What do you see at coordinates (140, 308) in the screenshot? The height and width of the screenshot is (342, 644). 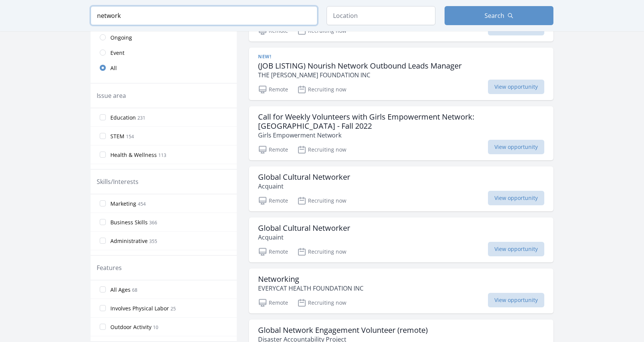 I see `span: Involves Physical Labor` at bounding box center [140, 308].